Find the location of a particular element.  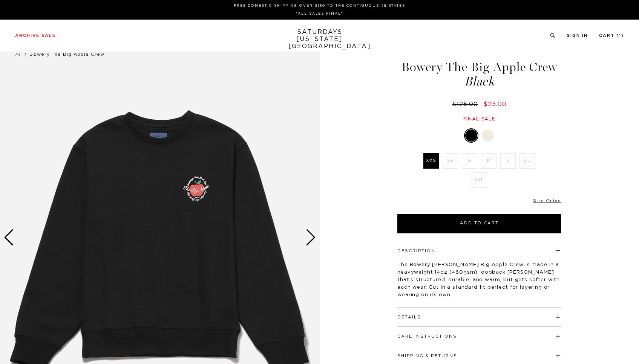

span: Bowery The Big Apple Crew is located at coordinates (67, 54).